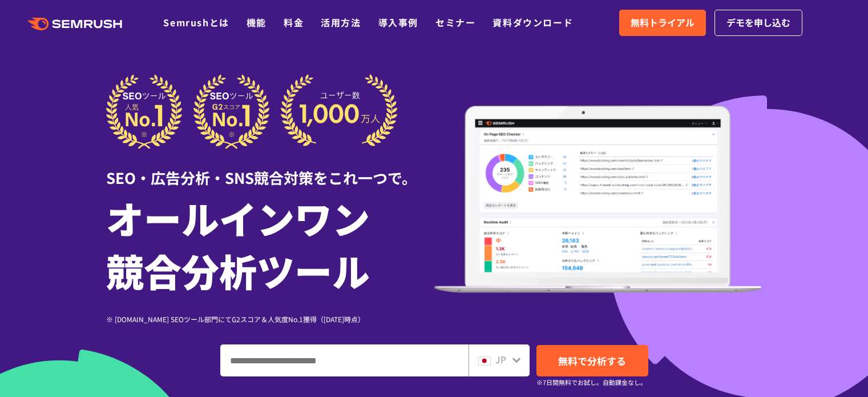 This screenshot has width=868, height=397. What do you see at coordinates (341, 22) in the screenshot?
I see `a: 活用方法` at bounding box center [341, 22].